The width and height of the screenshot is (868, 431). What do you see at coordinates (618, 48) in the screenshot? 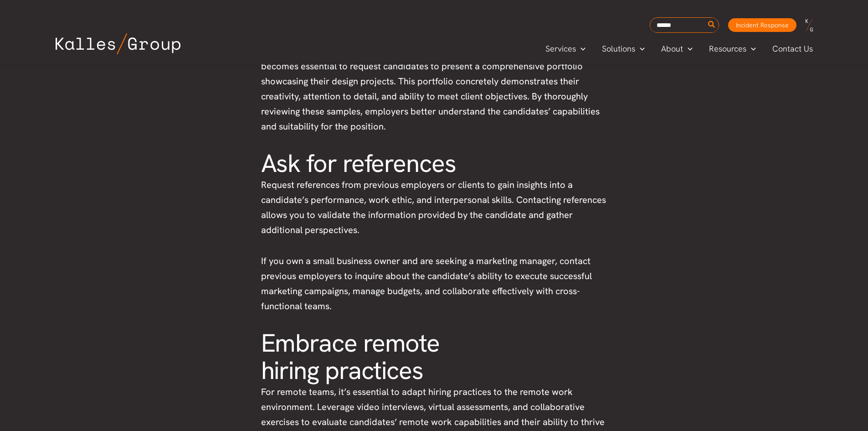
I see `span: Solutions` at bounding box center [618, 48].